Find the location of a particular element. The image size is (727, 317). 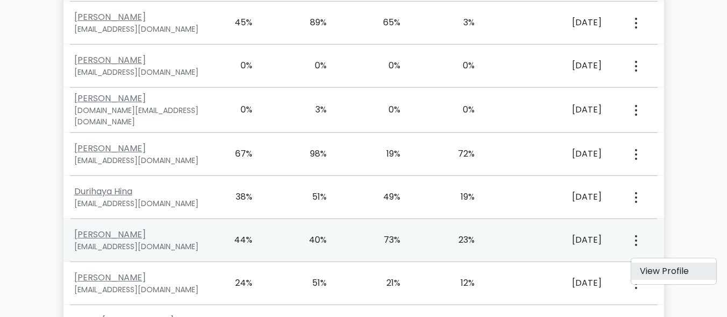

div: 38% is located at coordinates (237, 197).